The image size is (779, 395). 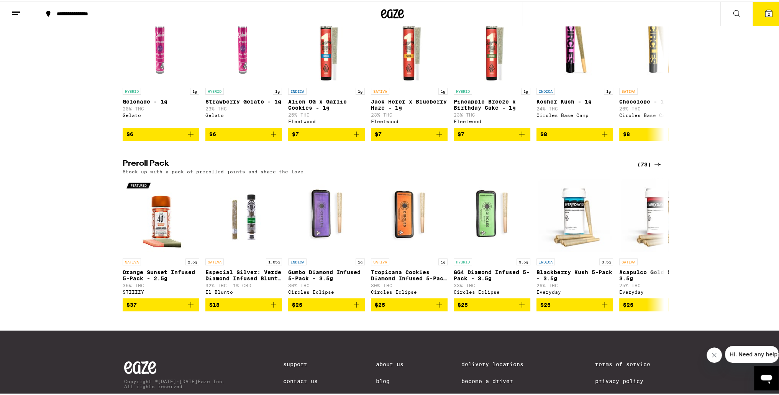 What do you see at coordinates (326, 103) in the screenshot?
I see `p: Alien OG x Garlic Cookies - 1g` at bounding box center [326, 103].